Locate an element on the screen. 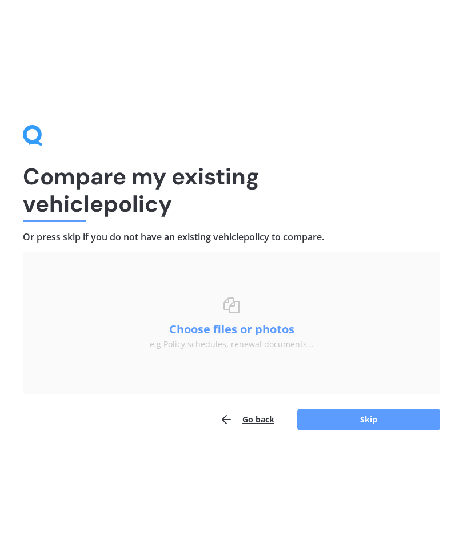 The height and width of the screenshot is (556, 463). button: Choose files or photos is located at coordinates (231, 329).